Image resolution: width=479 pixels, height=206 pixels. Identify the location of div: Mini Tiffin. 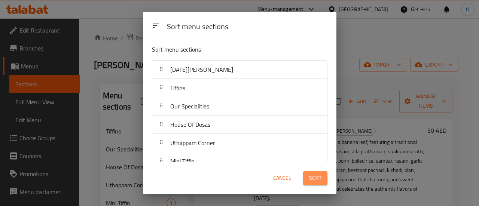
(239, 161).